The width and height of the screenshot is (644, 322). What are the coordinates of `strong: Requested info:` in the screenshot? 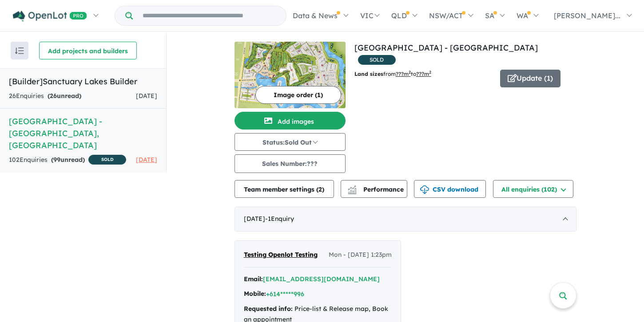 It's located at (268, 309).